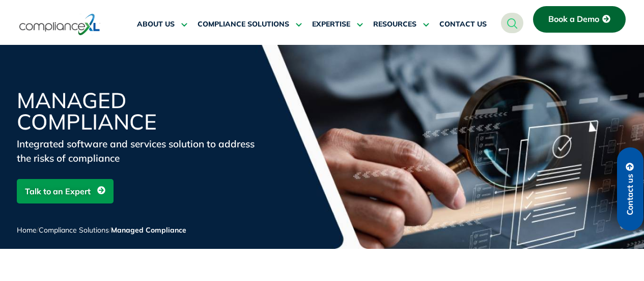 The width and height of the screenshot is (644, 281). Describe the element at coordinates (512, 23) in the screenshot. I see `a: navsearch-button` at that location.